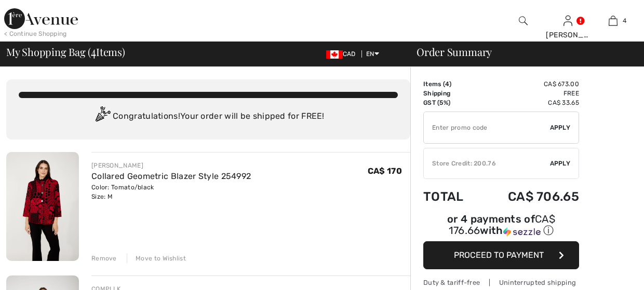 Image resolution: width=644 pixels, height=290 pixels. What do you see at coordinates (530, 197) in the screenshot?
I see `td: CA$ 706.65` at bounding box center [530, 197].